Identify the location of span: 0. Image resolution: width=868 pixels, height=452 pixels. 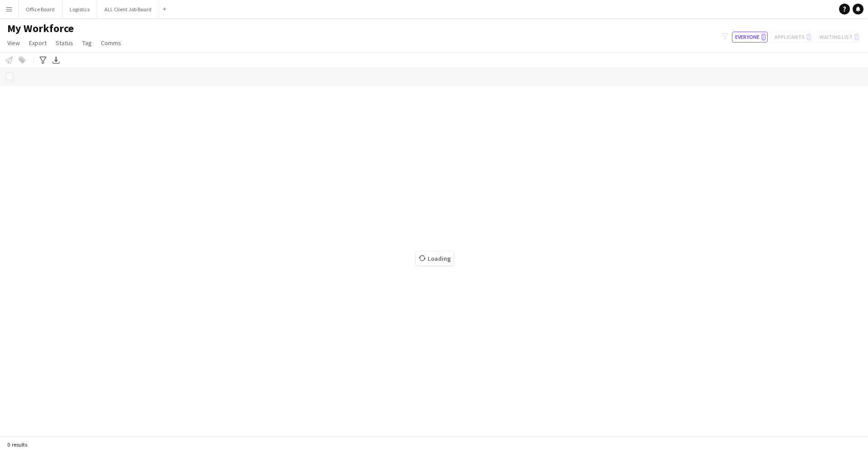
(763, 37).